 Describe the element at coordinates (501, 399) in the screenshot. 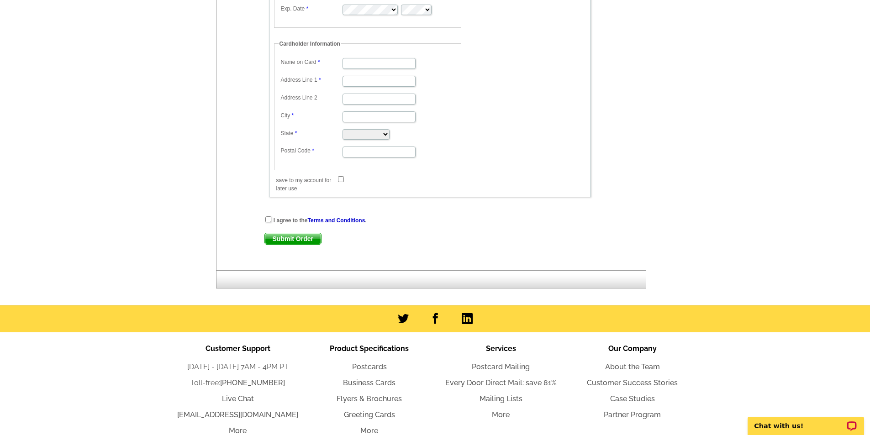

I see `a: Mailing Lists` at that location.